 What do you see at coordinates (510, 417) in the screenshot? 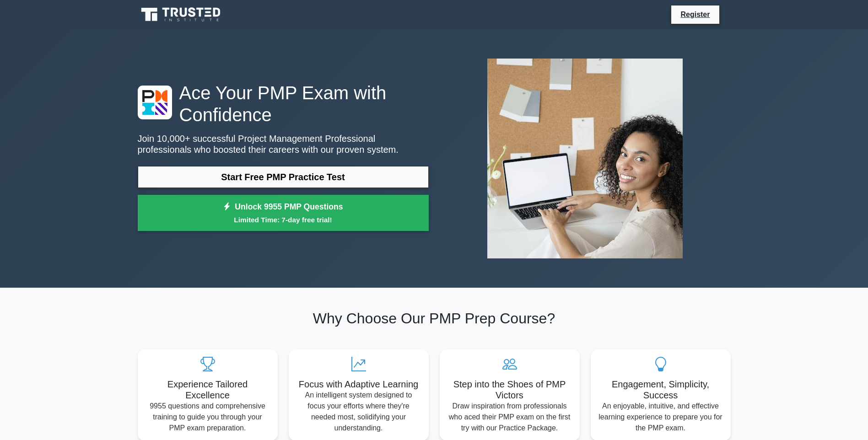
I see `p: Draw inspiration from professionals who aced their PMP exam on the first try with our Practice Pa...` at bounding box center [510, 417].